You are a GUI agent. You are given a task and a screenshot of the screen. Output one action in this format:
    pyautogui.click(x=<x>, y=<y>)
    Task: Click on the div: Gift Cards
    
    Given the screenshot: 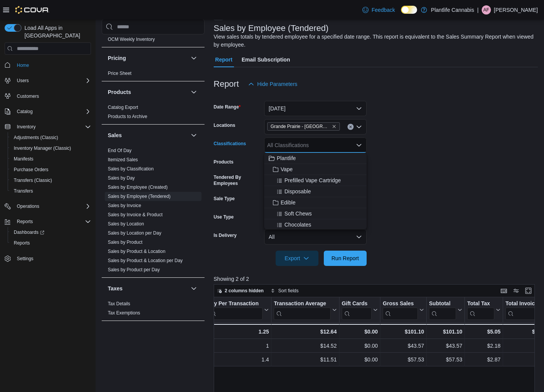 What is the action you would take?
    pyautogui.click(x=357, y=304)
    